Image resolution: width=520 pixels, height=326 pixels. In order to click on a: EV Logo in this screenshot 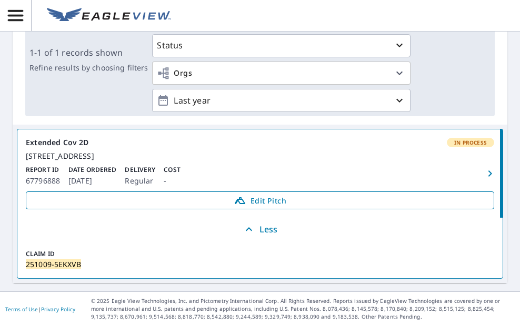, I will do `click(109, 16)`.